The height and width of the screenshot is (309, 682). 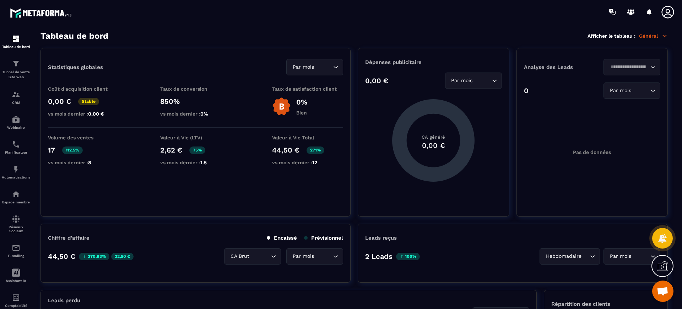 I want to click on p: Valeur à Vie (LTV), so click(x=196, y=138).